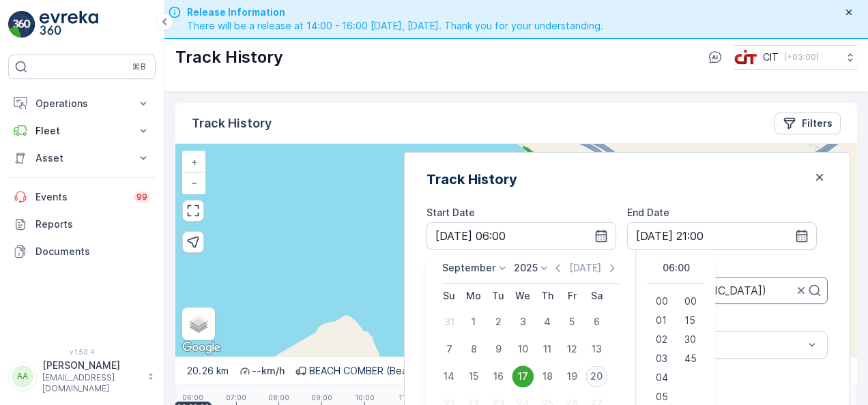 This screenshot has height=405, width=868. I want to click on a: Events99, so click(82, 197).